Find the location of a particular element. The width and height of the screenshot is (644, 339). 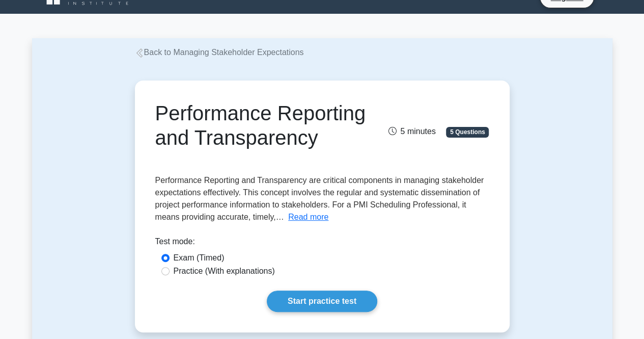

a: Back to Managing Stakeholder Expectations is located at coordinates (220, 52).